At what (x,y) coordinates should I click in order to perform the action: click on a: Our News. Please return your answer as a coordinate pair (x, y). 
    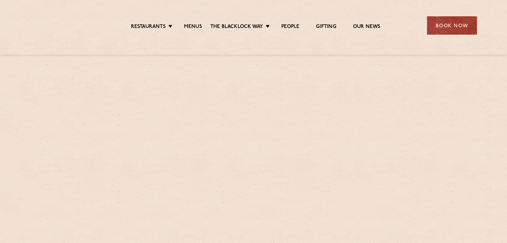
    Looking at the image, I should click on (367, 27).